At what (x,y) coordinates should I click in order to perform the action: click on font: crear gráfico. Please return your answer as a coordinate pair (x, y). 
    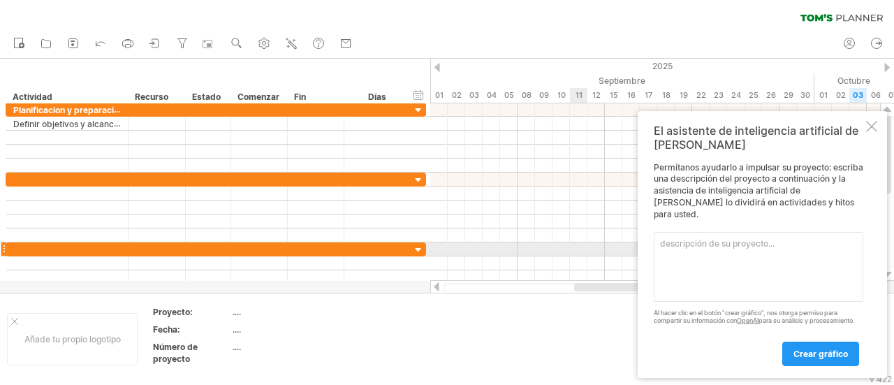
    Looking at the image, I should click on (821, 353).